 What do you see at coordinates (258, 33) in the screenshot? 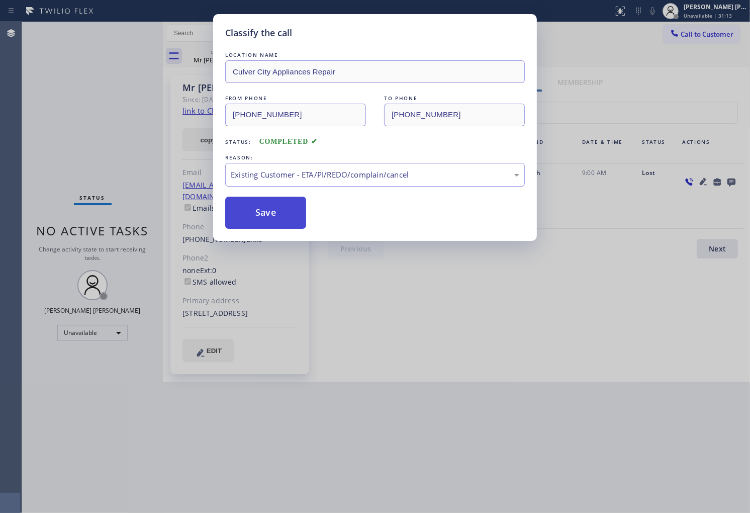
I see `h5: Classify the call` at bounding box center [258, 33].